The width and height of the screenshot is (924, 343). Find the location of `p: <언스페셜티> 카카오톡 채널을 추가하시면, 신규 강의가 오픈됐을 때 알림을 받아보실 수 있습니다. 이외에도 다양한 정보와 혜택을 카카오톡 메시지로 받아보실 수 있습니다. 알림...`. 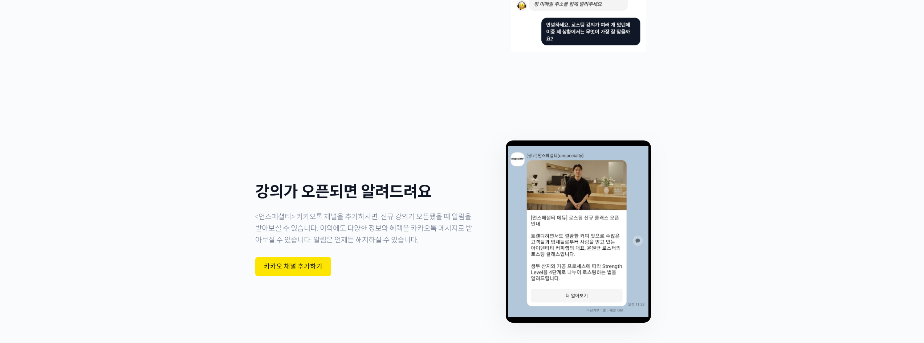

p: <언스페셜티> 카카오톡 채널을 추가하시면, 신규 강의가 오픈됐을 때 알림을 받아보실 수 있습니다. 이외에도 다양한 정보와 혜택을 카카오톡 메시지로 받아보실 수 있습니다. 알림... is located at coordinates (366, 229).